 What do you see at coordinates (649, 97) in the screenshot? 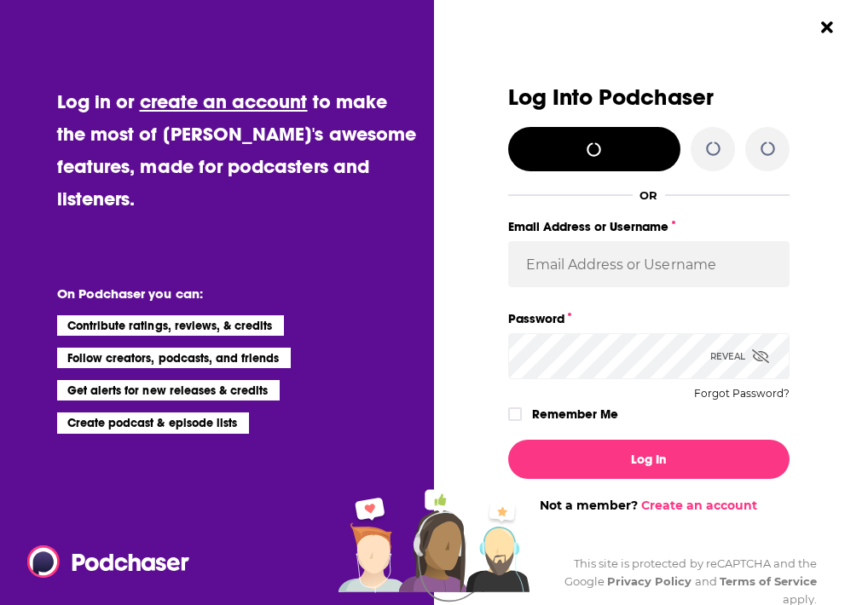
I see `h3: Log Into Podchaser` at bounding box center [649, 97].